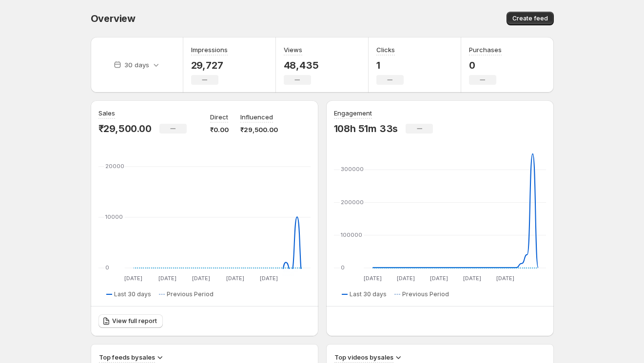 The height and width of the screenshot is (363, 644). Describe the element at coordinates (256, 117) in the screenshot. I see `p: Influenced` at that location.